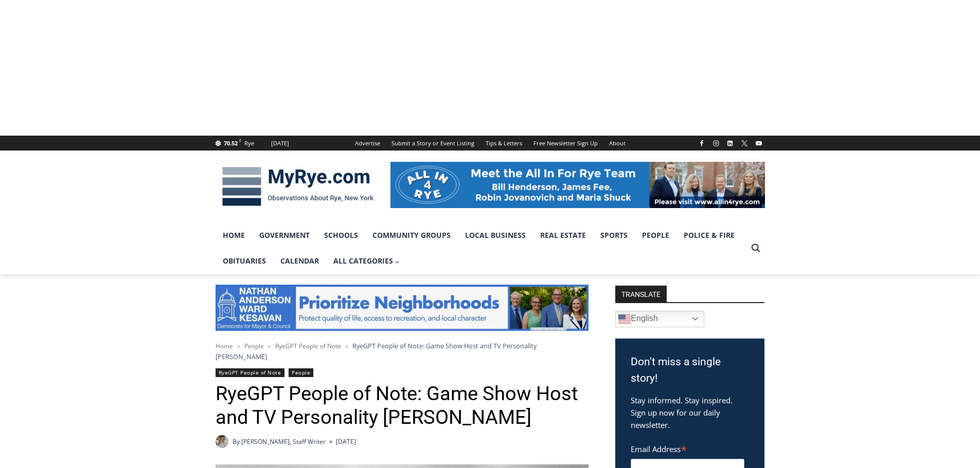  I want to click on a: Community Groups, so click(412, 236).